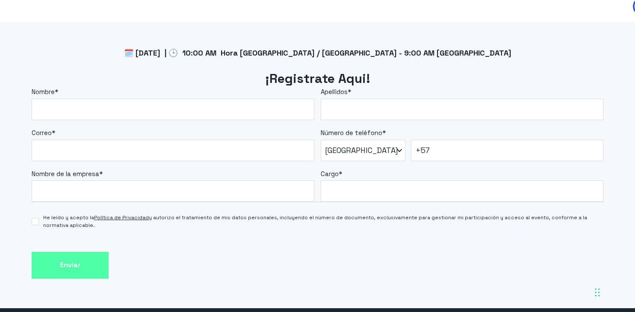 The height and width of the screenshot is (312, 635). What do you see at coordinates (121, 218) in the screenshot?
I see `a: Política de Privacidad` at bounding box center [121, 218].